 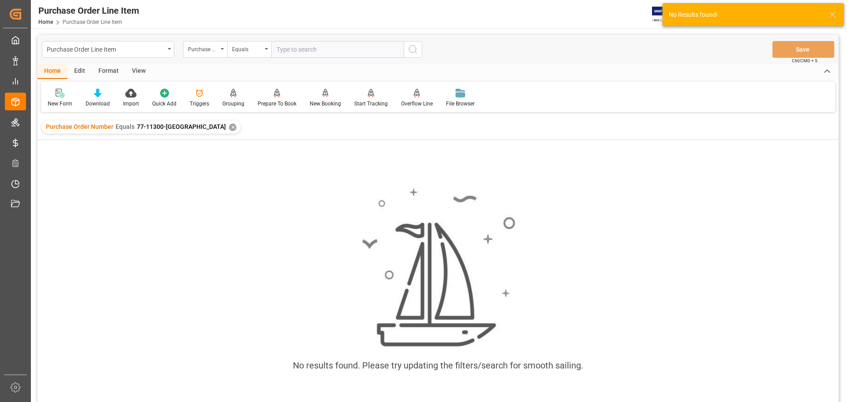 I want to click on div: Home, so click(x=53, y=71).